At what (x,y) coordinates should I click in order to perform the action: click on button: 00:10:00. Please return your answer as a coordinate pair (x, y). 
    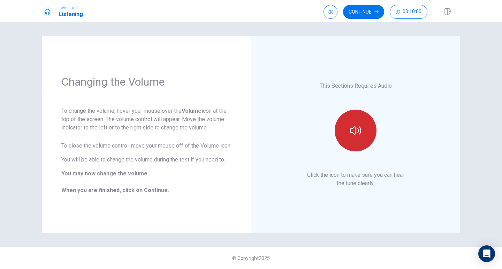
    Looking at the image, I should click on (408, 12).